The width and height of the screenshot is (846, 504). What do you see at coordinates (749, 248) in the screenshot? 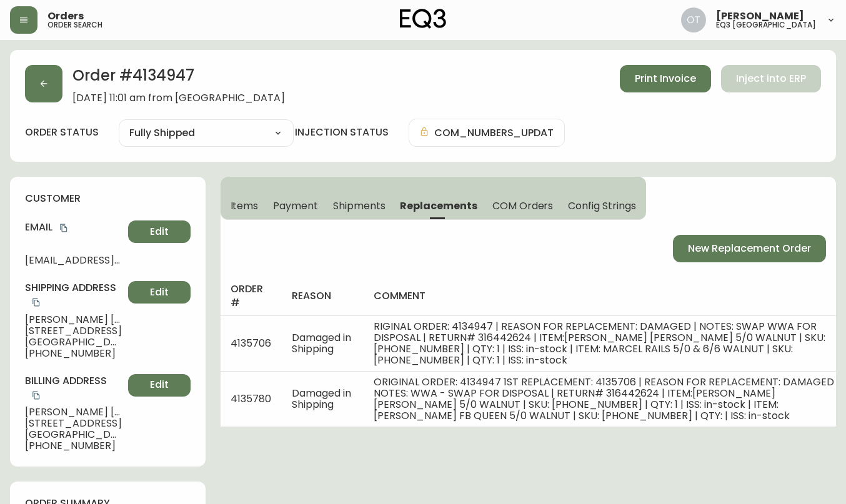
I see `span: New Replacement Order` at bounding box center [749, 248].